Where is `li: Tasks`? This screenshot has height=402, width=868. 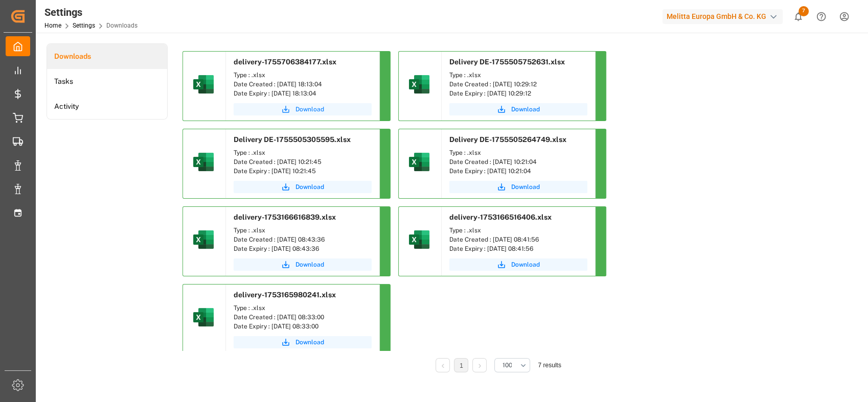 li: Tasks is located at coordinates (107, 82).